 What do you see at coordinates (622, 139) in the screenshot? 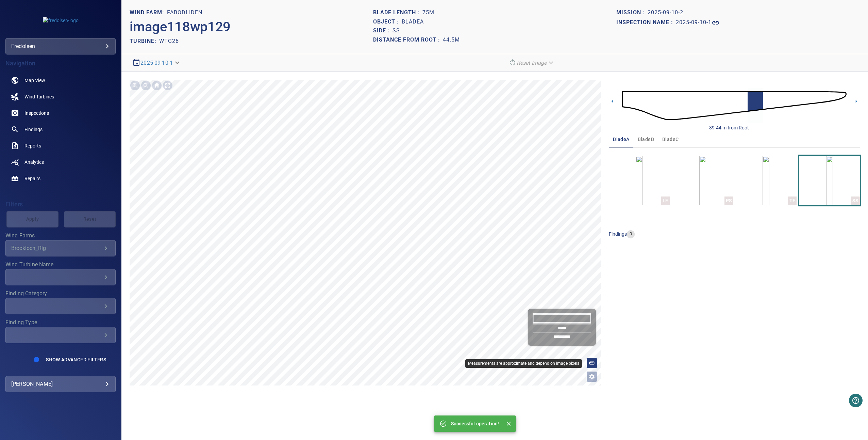
I see `span: bladeA` at bounding box center [622, 139].